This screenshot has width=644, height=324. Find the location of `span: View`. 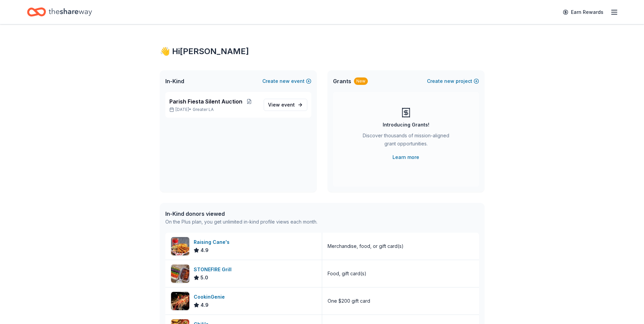

span: View is located at coordinates (281, 105).